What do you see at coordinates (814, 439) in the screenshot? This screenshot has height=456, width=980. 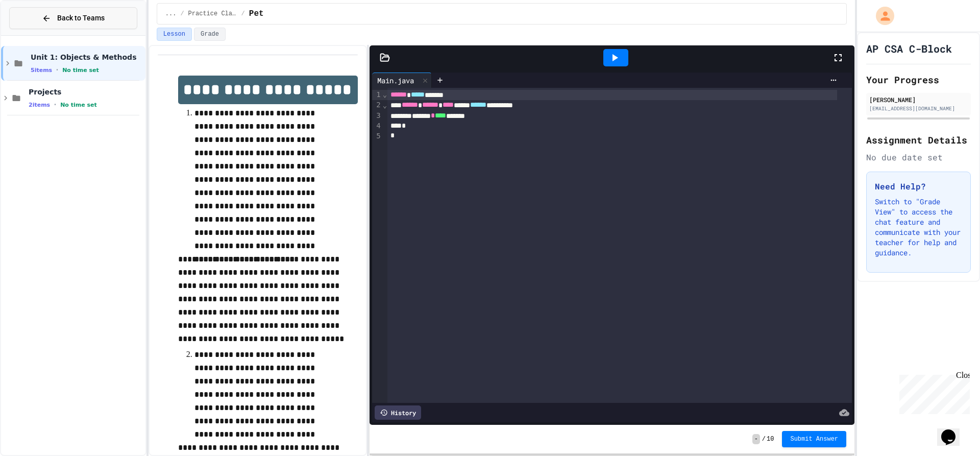 I see `button: Submit Answer` at bounding box center [814, 439].